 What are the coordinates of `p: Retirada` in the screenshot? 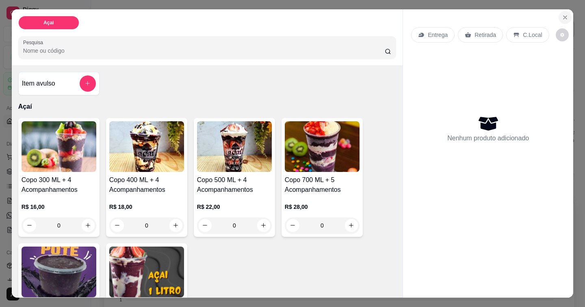 It's located at (485, 35).